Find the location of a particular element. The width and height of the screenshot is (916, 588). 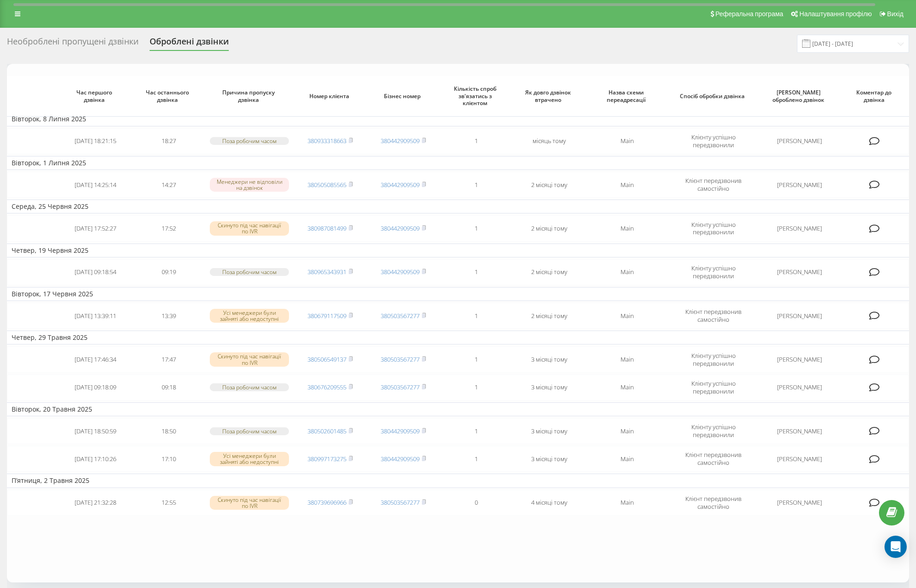

td: Четвер, 29 Травня 2025 is located at coordinates (458, 338).